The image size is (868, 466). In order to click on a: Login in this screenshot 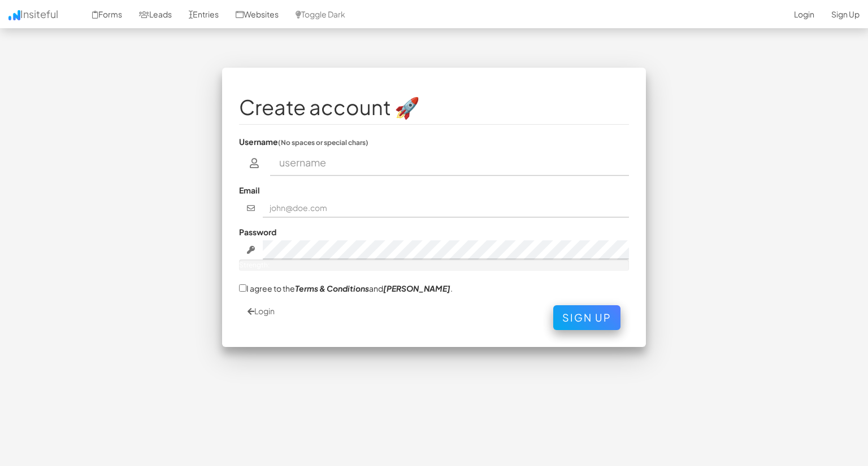, I will do `click(261, 311)`.